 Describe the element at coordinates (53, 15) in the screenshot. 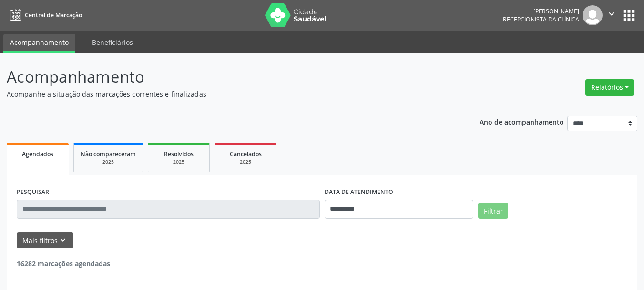

I see `span: Central de Marcação` at that location.